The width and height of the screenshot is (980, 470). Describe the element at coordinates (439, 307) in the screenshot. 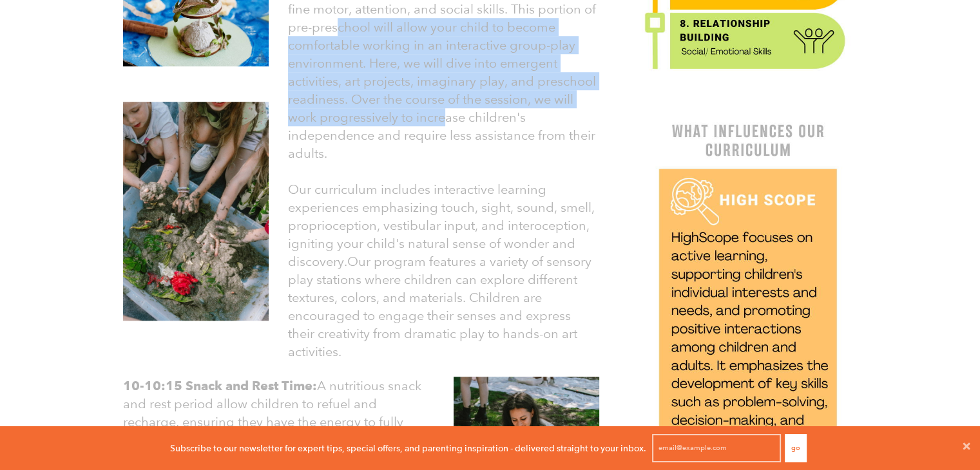

I see `span: Our program features a variety of sensory play stations where children can explore different text...` at that location.